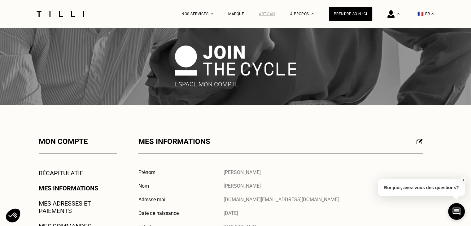 This screenshot has height=226, width=471. I want to click on a: Prendre soin ici, so click(350, 14).